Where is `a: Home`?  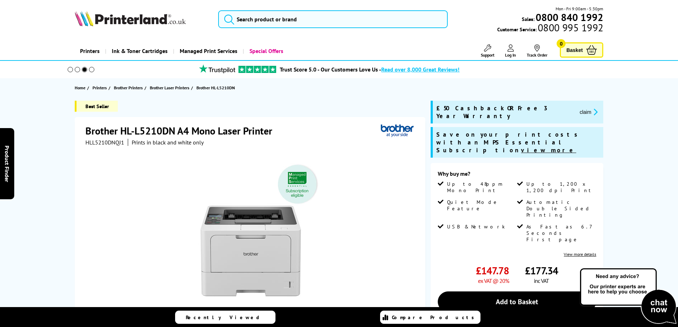 a: Home is located at coordinates (81, 88).